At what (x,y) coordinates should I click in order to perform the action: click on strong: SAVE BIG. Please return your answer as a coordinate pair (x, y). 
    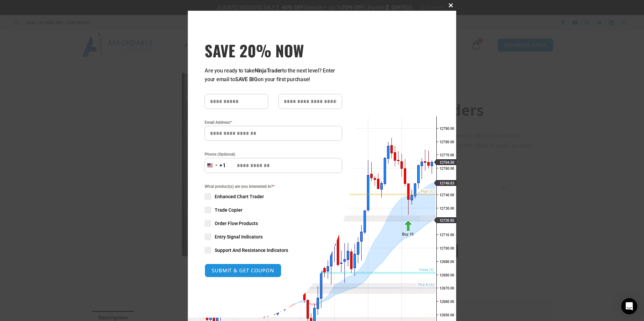
    Looking at the image, I should click on (246, 79).